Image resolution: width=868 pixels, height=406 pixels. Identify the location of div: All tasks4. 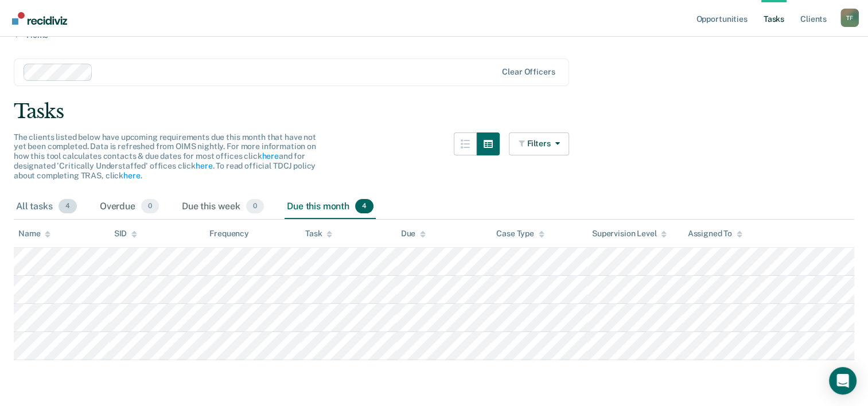
(46, 207).